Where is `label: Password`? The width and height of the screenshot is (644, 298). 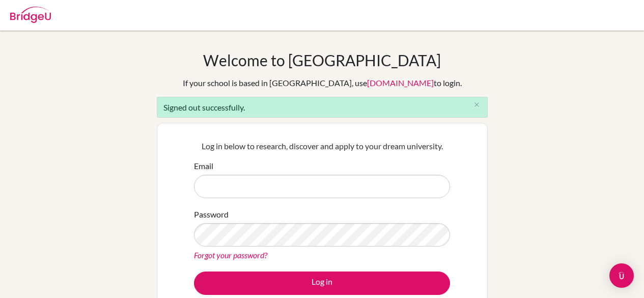
label: Password is located at coordinates (212, 214).